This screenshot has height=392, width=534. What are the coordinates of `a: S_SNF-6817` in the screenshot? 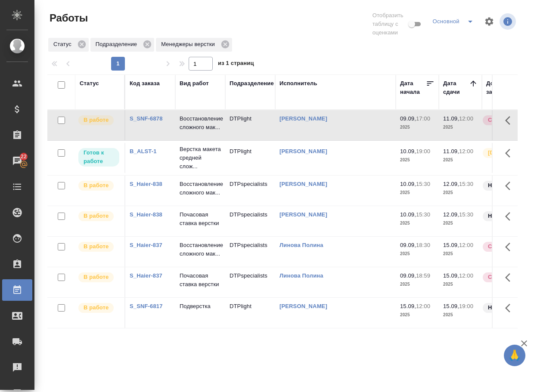 It's located at (146, 306).